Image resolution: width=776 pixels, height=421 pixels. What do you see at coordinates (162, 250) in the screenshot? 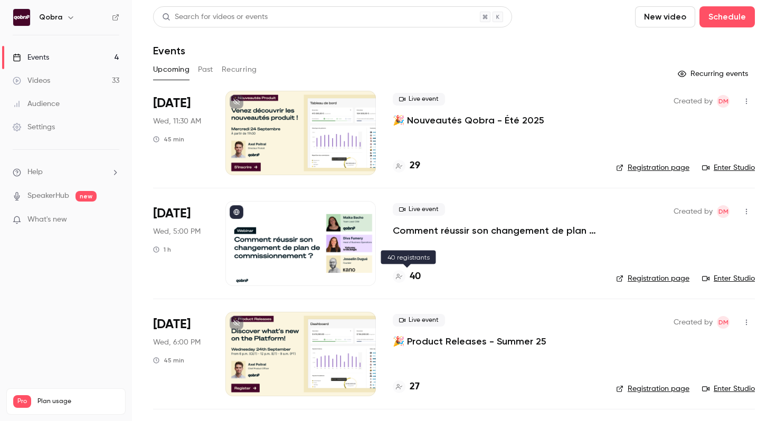
I see `div: 1 h` at bounding box center [162, 250].